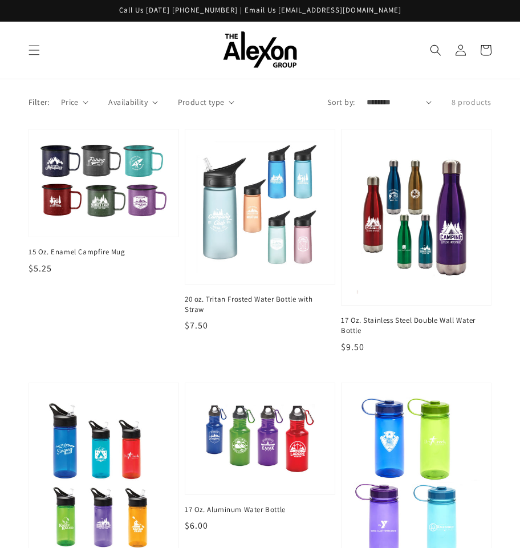 The width and height of the screenshot is (520, 548). What do you see at coordinates (260, 50) in the screenshot?
I see `img: The Alexon Group` at bounding box center [260, 50].